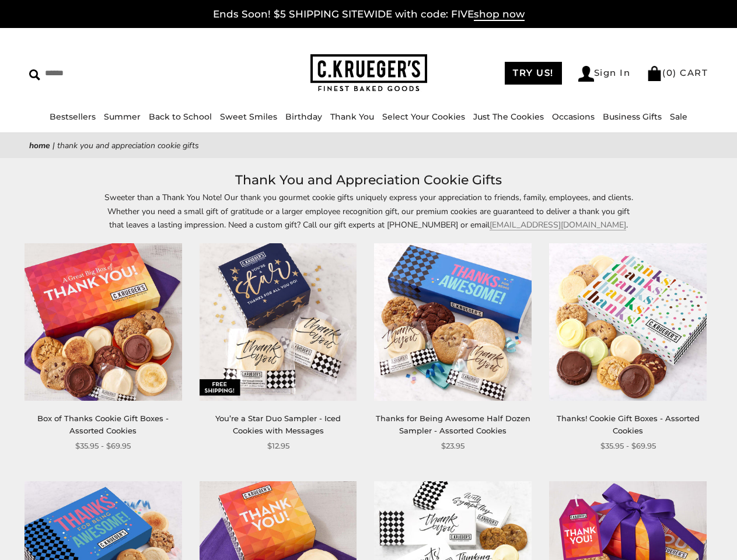 The height and width of the screenshot is (560, 737). Describe the element at coordinates (369, 211) in the screenshot. I see `p: Sweeter than a Thank You Note! Our thank you gourmet cookie gifts uniquely express your appreciat...` at that location.